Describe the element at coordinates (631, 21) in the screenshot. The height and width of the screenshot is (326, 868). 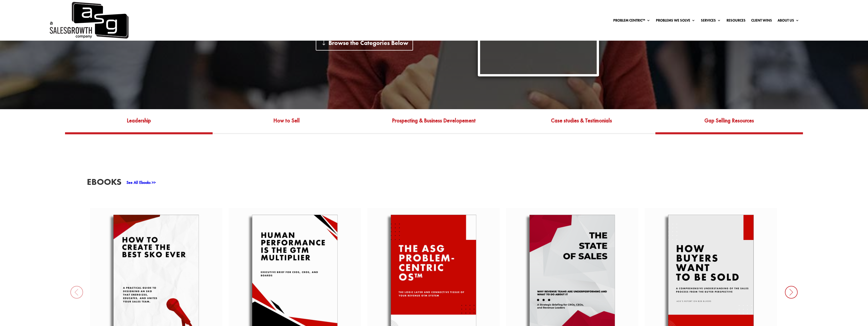
I see `a: Problem Centric™` at that location.